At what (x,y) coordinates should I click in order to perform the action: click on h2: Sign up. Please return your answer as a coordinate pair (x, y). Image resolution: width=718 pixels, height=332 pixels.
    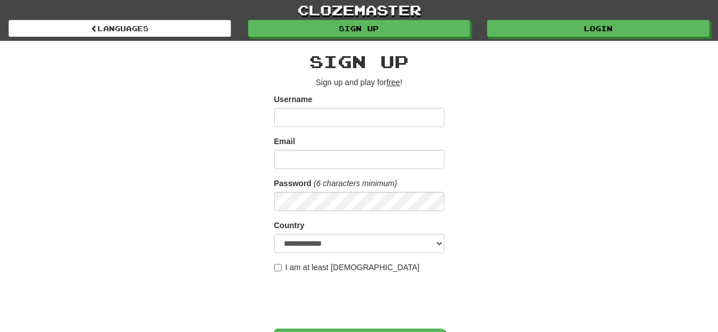
    Looking at the image, I should click on (360, 61).